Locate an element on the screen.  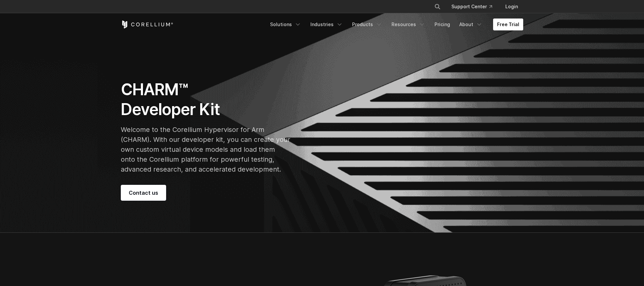
a: Contact us is located at coordinates (143, 193).